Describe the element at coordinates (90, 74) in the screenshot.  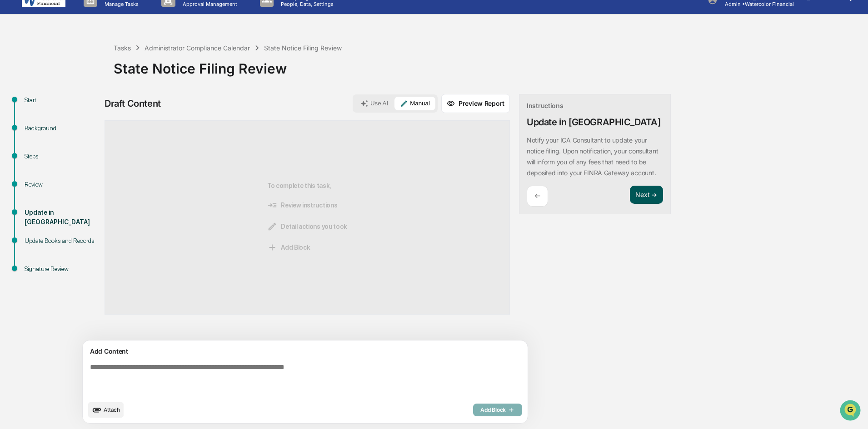
I see `div: Start new chat` at that location.